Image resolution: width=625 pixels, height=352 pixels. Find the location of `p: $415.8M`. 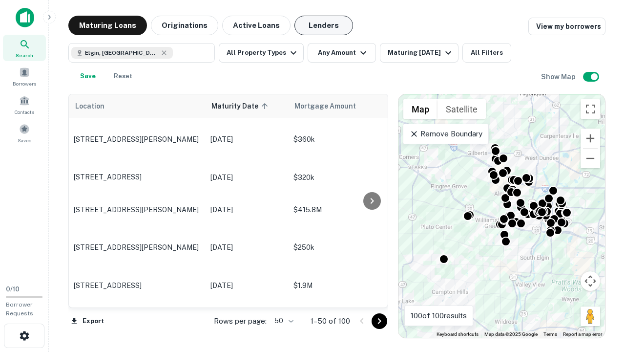

p: $415.8M is located at coordinates (342, 210).